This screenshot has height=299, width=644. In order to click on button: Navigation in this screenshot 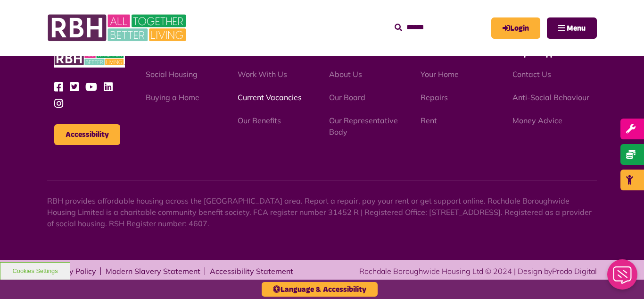, I will do `click(572, 28)`.